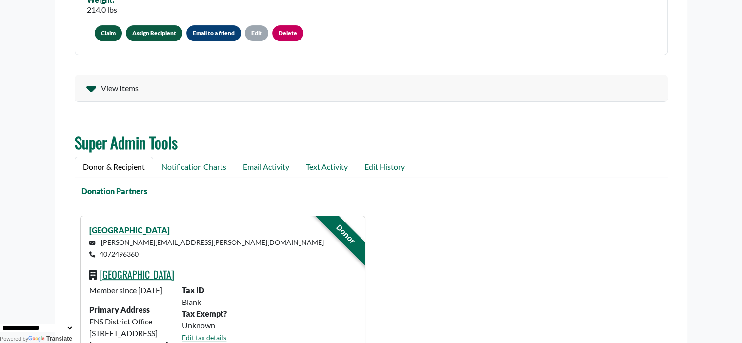 The width and height of the screenshot is (742, 343). I want to click on b: Tax Exempt?, so click(205, 313).